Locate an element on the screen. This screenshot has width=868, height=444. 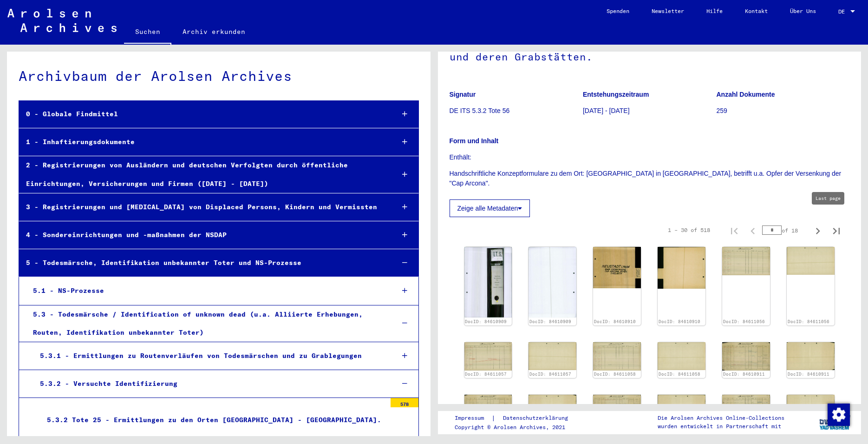
div: Archivbaum der Arolsen Archives is located at coordinates (218, 76).